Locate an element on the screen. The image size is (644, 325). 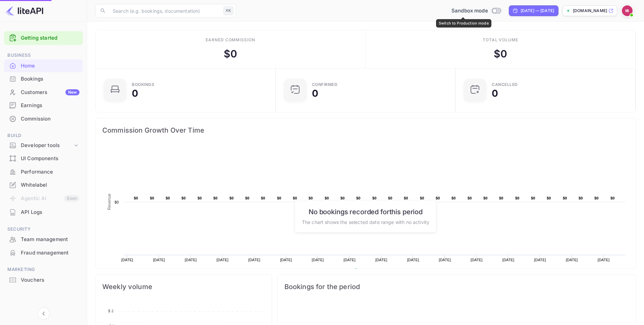
a: UI Components is located at coordinates (43, 158).